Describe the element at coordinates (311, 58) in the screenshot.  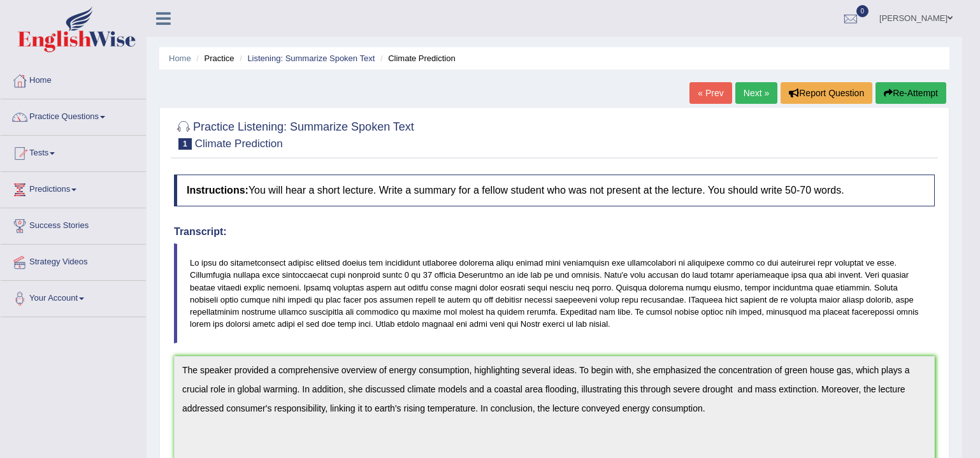
I see `a: Listening: Summarize Spoken Text` at that location.